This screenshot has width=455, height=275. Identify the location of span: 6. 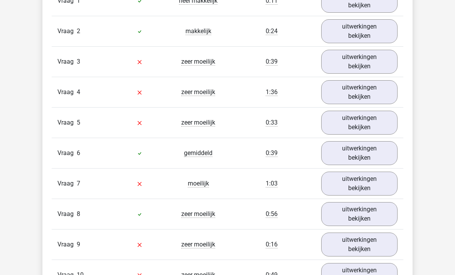
(78, 153).